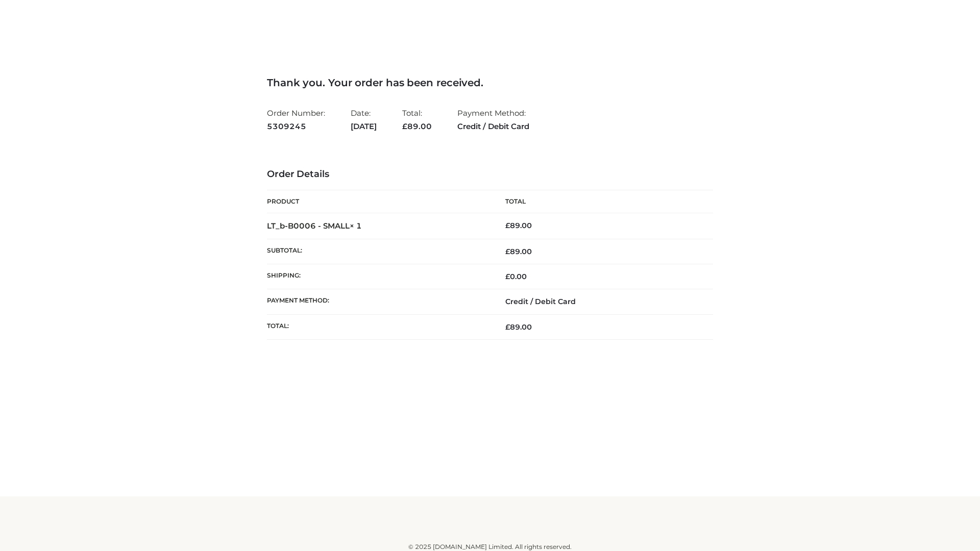 This screenshot has height=551, width=980. Describe the element at coordinates (417, 120) in the screenshot. I see `li: Total:` at that location.